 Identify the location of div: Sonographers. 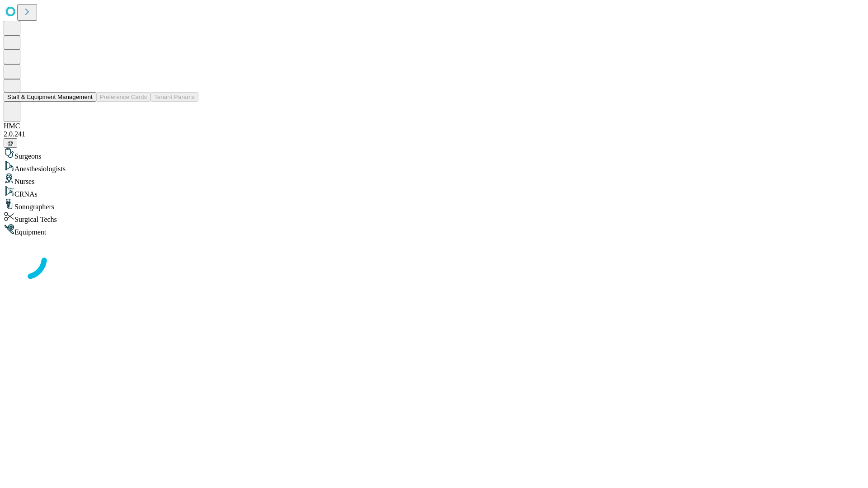
(434, 204).